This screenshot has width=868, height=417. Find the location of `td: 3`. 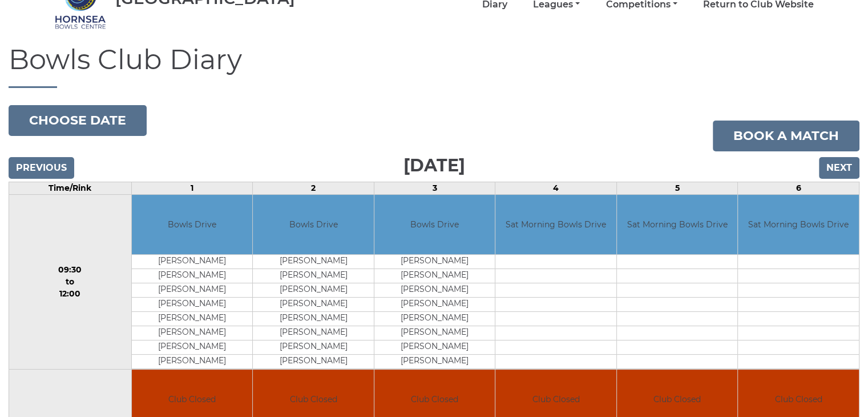

td: 3 is located at coordinates (434, 188).